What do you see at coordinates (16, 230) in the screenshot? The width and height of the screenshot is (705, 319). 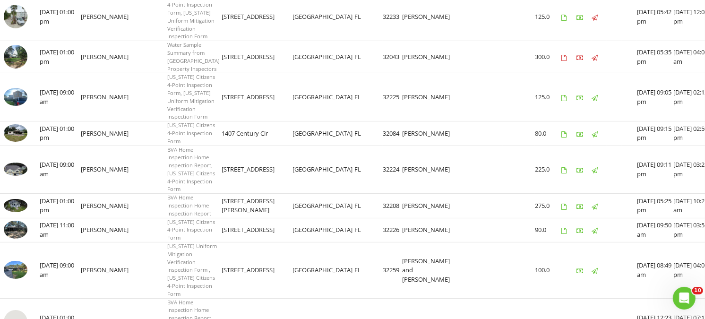 I see `img: 9327408%2Fcover_photos%2FuWxqdpQqrDKux69I4Twb%2Fsmall.jpg` at bounding box center [16, 230].